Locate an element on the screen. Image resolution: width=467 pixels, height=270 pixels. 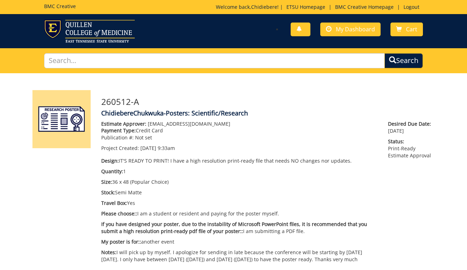
p: another event is located at coordinates (239, 242).